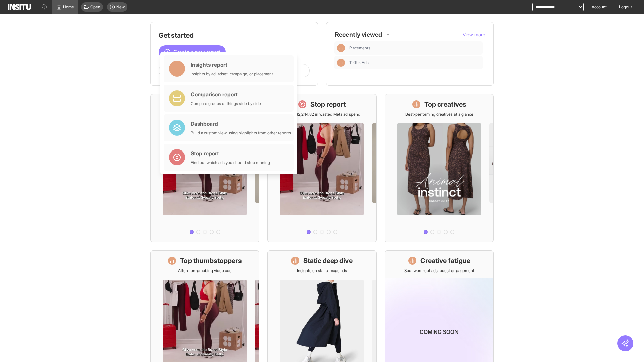 The image size is (644, 362). I want to click on h1: Stop report, so click(328, 104).